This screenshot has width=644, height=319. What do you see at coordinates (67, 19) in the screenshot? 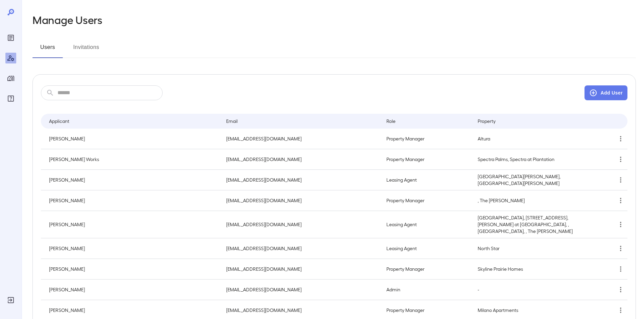
I see `h2: Manage Users` at bounding box center [67, 19].